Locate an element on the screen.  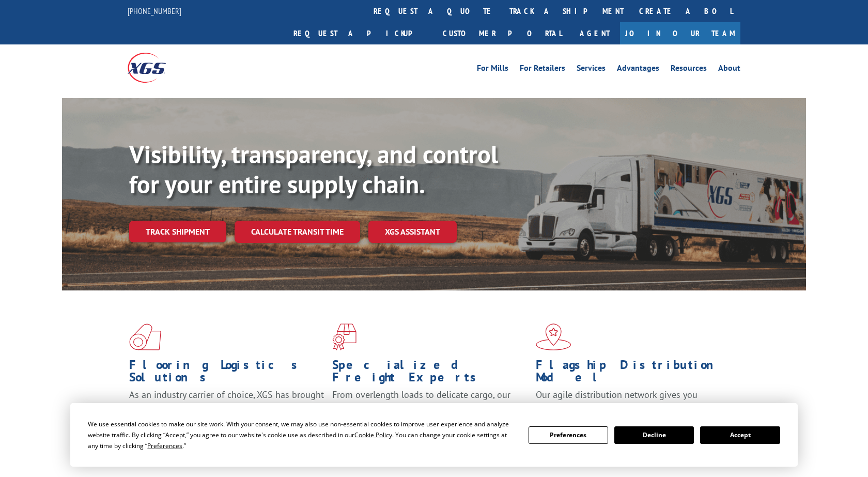
button: Accept is located at coordinates (741, 435).